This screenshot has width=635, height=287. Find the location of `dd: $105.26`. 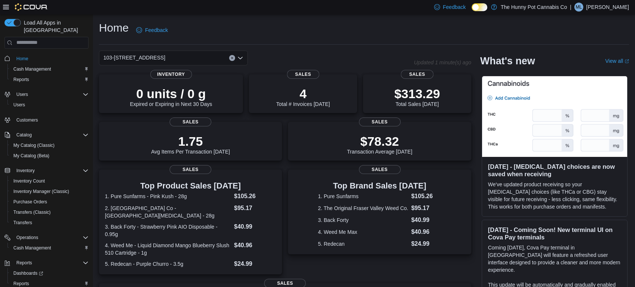

dd: $105.26 is located at coordinates (426, 196).